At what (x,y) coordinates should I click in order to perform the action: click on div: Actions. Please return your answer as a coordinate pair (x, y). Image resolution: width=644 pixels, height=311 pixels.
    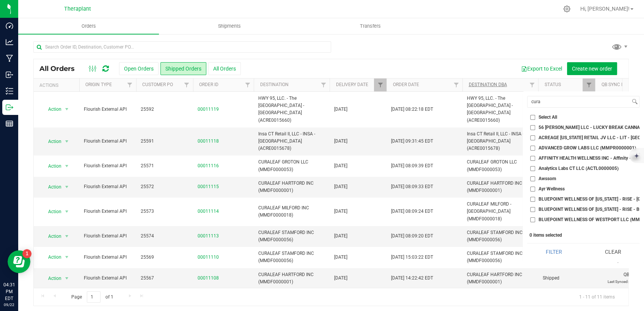
    Looking at the image, I should click on (58, 85).